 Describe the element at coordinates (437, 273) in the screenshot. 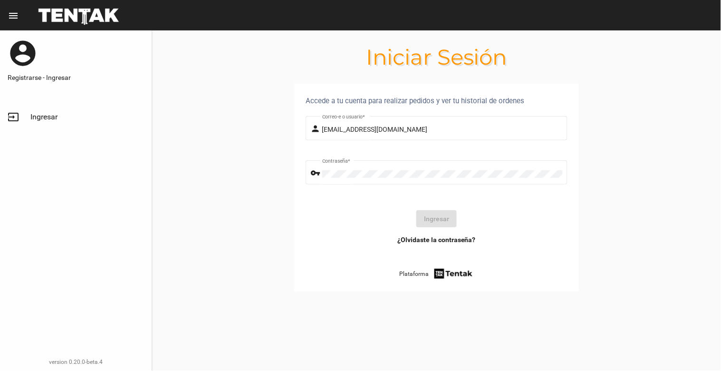

I see `a: Plataforma` at that location.